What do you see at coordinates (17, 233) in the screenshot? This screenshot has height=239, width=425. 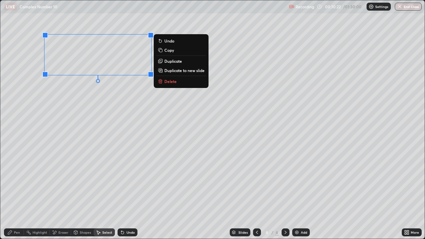 I see `div: Pen` at bounding box center [17, 233].